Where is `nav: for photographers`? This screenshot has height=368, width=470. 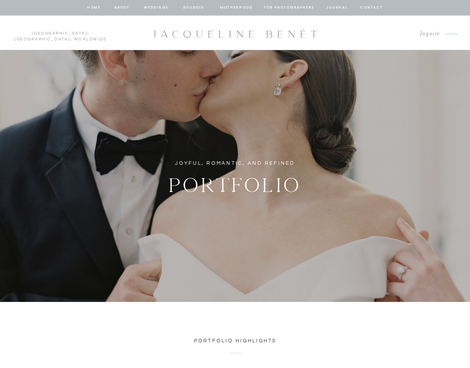 nav: for photographers is located at coordinates (289, 8).